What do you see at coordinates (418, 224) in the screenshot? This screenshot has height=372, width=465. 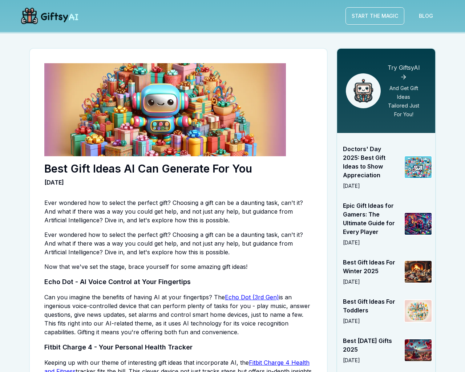 I see `img: Epic Gift Ideas for Gamers: The Ultimate Guide for Every Player` at bounding box center [418, 224].